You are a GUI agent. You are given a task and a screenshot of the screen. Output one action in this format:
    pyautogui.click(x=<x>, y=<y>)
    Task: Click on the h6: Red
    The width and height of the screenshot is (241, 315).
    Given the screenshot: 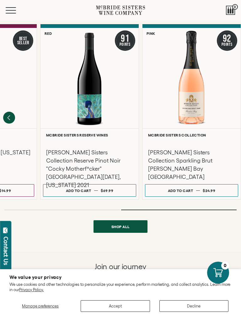 What is the action you would take?
    pyautogui.click(x=48, y=33)
    